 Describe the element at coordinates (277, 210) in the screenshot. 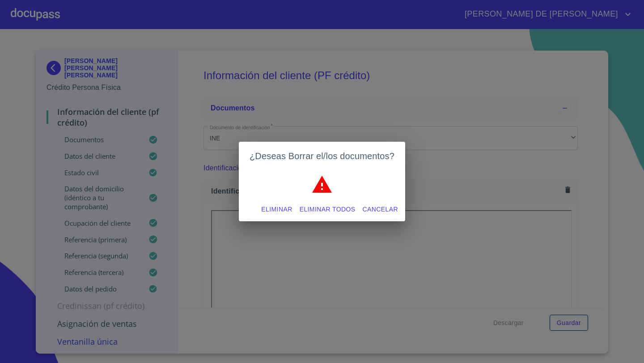

I see `span: Eliminar` at that location.